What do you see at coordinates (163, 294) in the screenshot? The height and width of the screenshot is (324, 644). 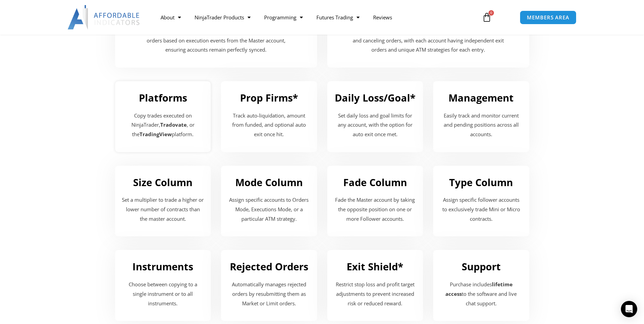 I see `p: Choose between copying to a single instrument or to all instruments.` at bounding box center [163, 294].